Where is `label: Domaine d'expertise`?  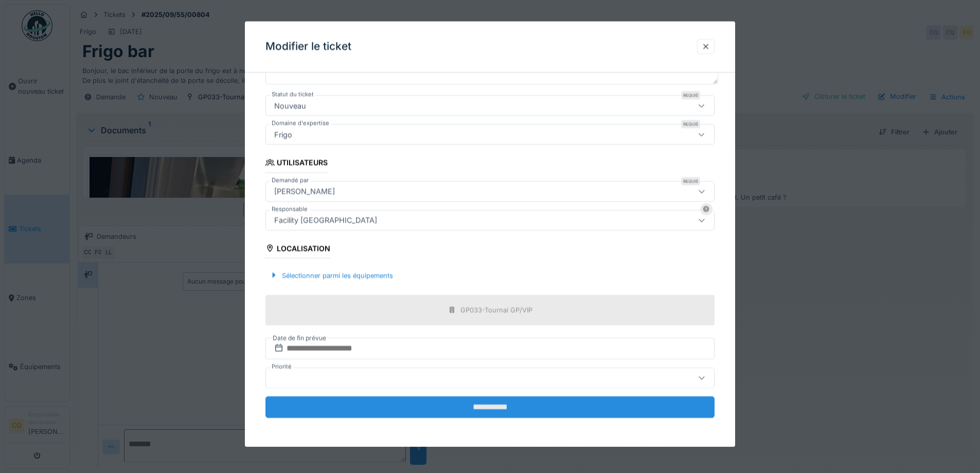
label: Domaine d'expertise is located at coordinates (301, 123).